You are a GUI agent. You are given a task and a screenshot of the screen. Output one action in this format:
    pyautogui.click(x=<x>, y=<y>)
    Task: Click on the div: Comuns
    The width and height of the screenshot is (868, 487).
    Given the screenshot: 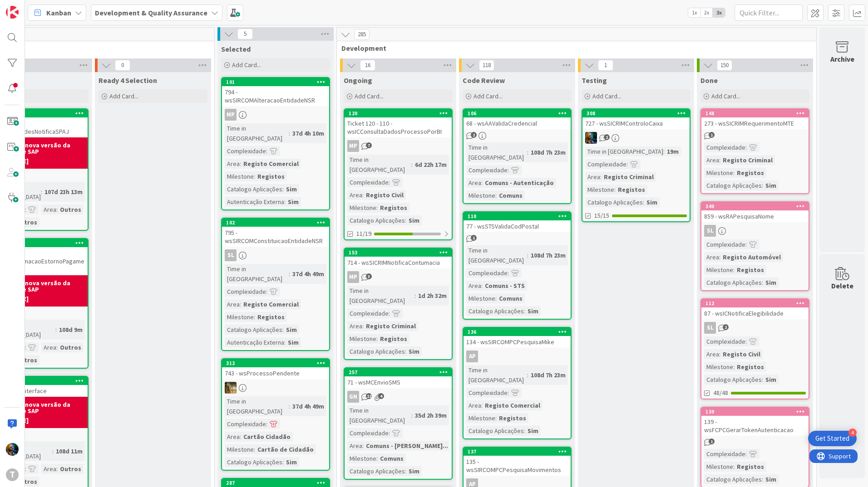 What is the action you would take?
    pyautogui.click(x=511, y=196)
    